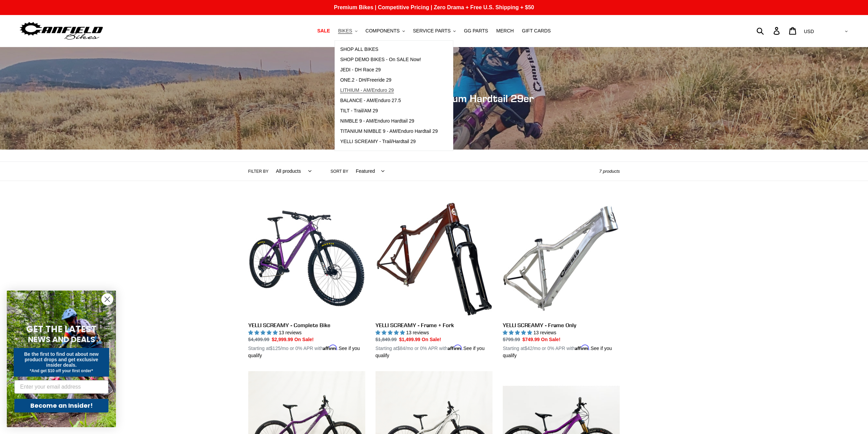 The height and width of the screenshot is (434, 868). What do you see at coordinates (504, 31) in the screenshot?
I see `a: MERCH` at bounding box center [504, 31].